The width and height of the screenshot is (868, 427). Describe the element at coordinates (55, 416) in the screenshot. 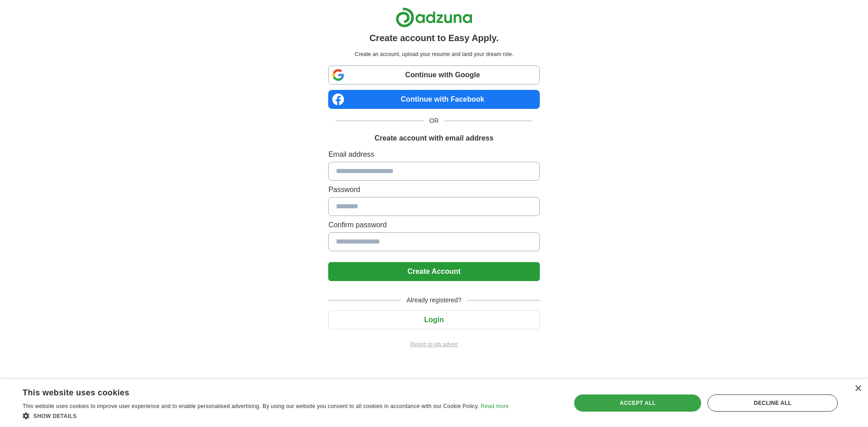

I see `span: Show details` at that location.